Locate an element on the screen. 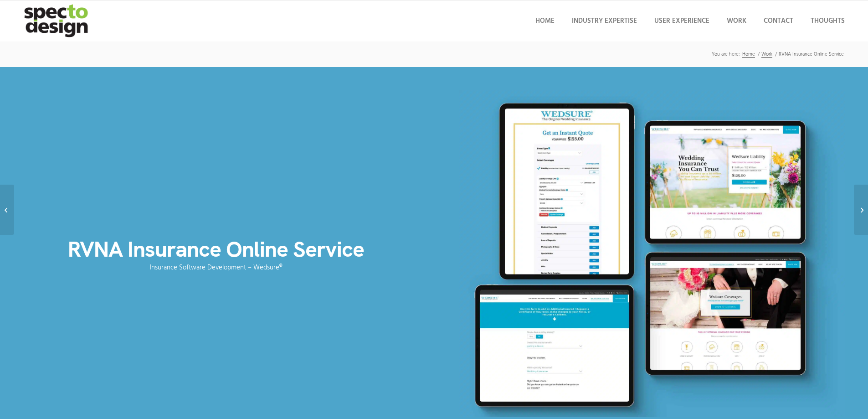 The height and width of the screenshot is (419, 868). span: Contact is located at coordinates (778, 21).